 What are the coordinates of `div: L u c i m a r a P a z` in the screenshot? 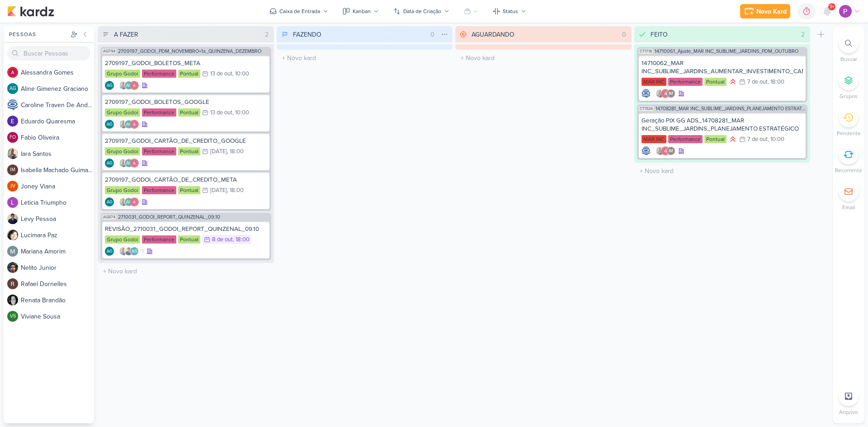 It's located at (58, 235).